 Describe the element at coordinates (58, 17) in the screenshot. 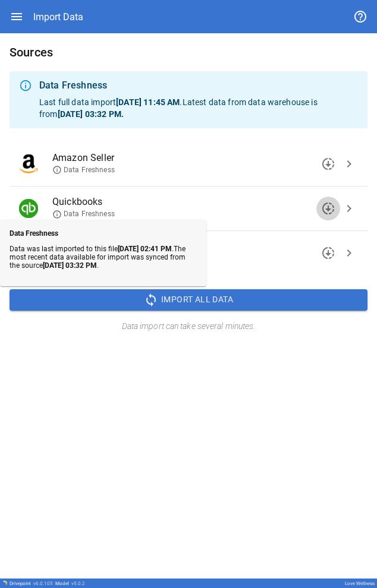

I see `div: Import Data` at that location.